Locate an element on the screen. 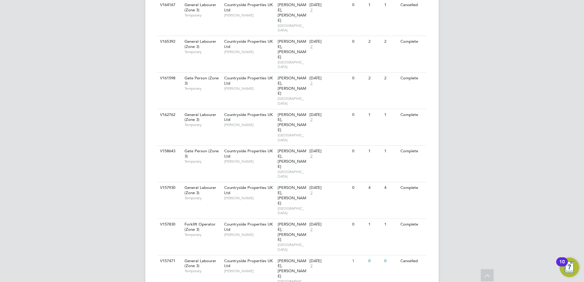  button: Open Resource Center, 10 new notifications is located at coordinates (570, 268).